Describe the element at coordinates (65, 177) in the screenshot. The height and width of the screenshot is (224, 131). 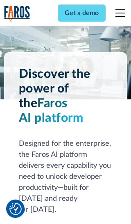
I see `div: Designed for the enterprise, the Faros AI platform delivers every capability you need to unlock d...` at that location.